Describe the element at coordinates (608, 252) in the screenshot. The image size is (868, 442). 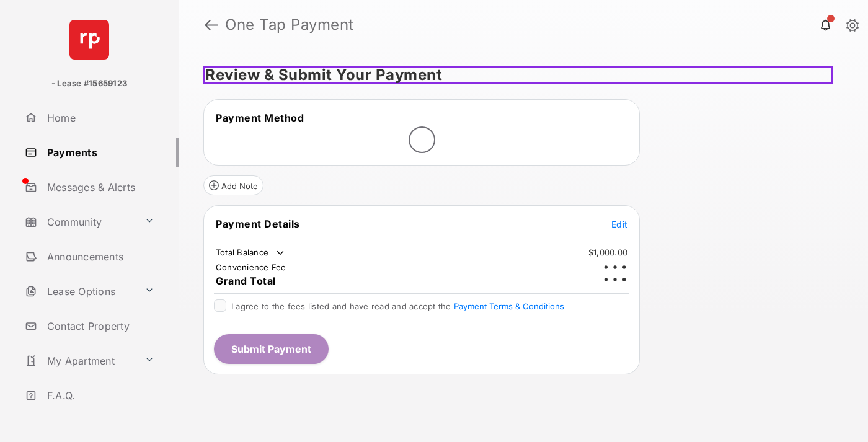
I see `td: $1,000.00` at that location.